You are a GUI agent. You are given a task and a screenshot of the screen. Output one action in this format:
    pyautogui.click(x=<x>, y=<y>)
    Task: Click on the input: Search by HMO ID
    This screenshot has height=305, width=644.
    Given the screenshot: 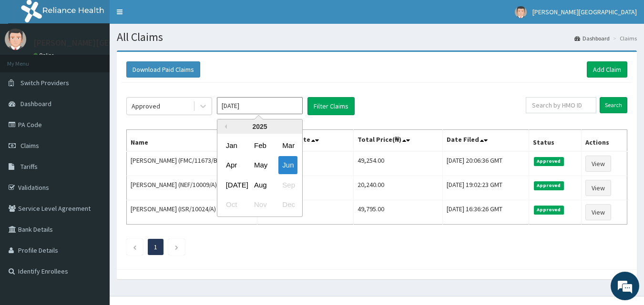 What is the action you would take?
    pyautogui.click(x=561, y=105)
    